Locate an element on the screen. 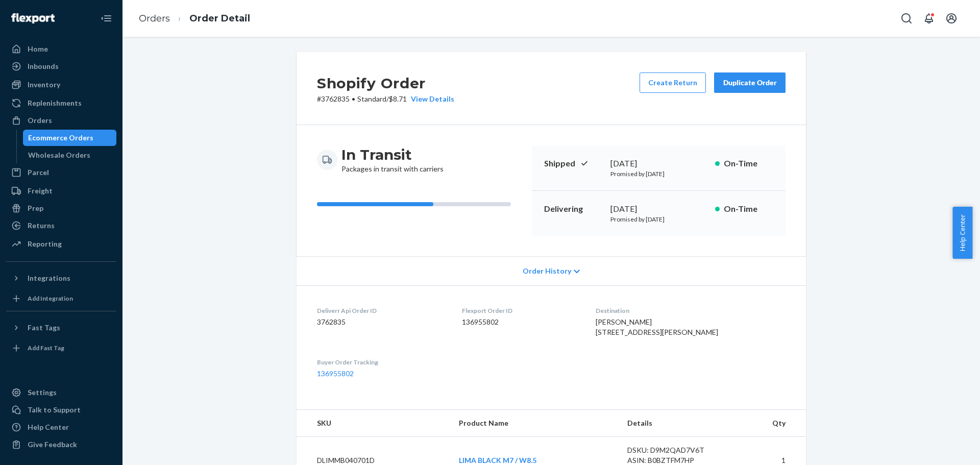 The height and width of the screenshot is (465, 980). div: Add Integration is located at coordinates (50, 298).